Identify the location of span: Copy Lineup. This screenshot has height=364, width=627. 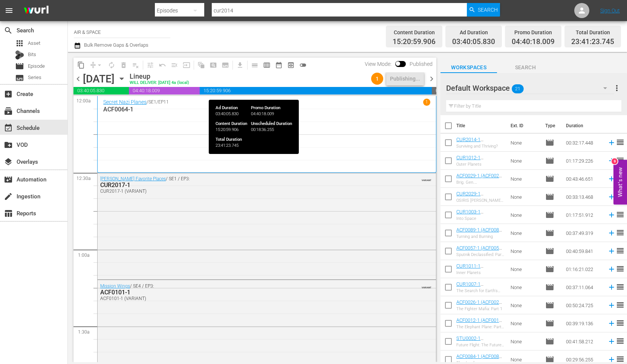
(81, 65).